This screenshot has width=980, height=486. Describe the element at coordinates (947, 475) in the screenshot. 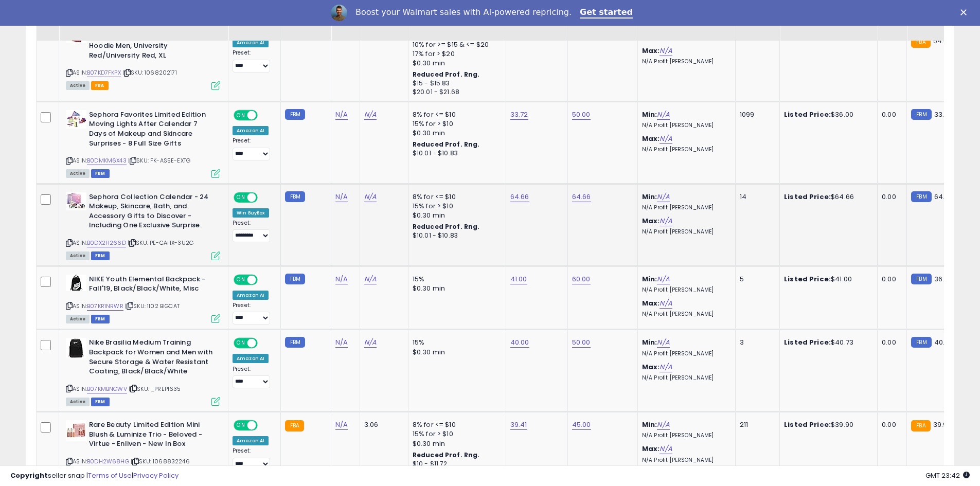

I see `span: 2025-09-11 23:42 GMT` at that location.